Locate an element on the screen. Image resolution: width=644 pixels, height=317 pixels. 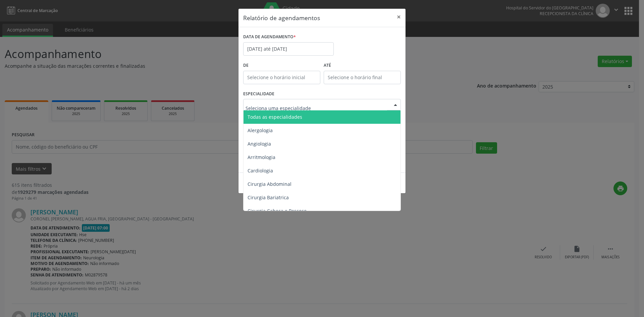
input: Seleciona uma especialidade is located at coordinates (316, 108).